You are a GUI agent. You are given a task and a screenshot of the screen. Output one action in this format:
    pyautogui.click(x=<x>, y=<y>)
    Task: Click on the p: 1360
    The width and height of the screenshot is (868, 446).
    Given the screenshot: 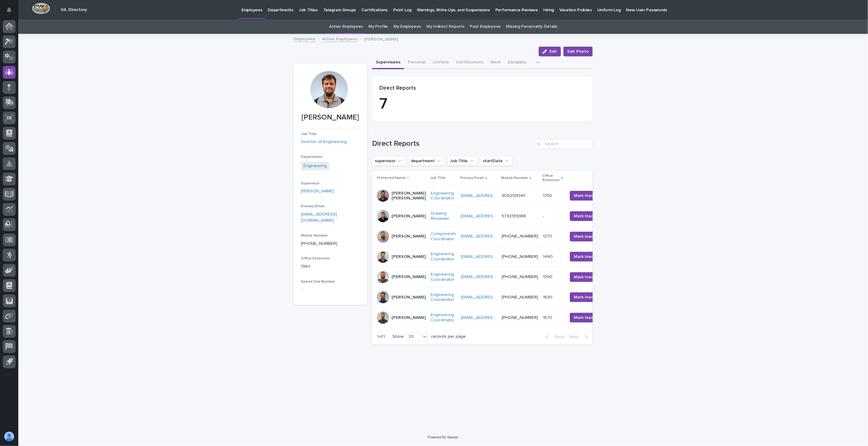 What is the action you would take?
    pyautogui.click(x=330, y=267)
    